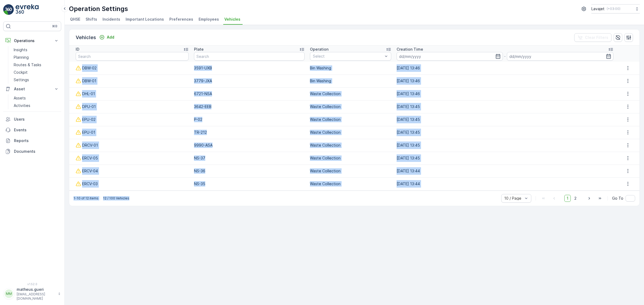  I want to click on p: Operation Settings, so click(98, 9).